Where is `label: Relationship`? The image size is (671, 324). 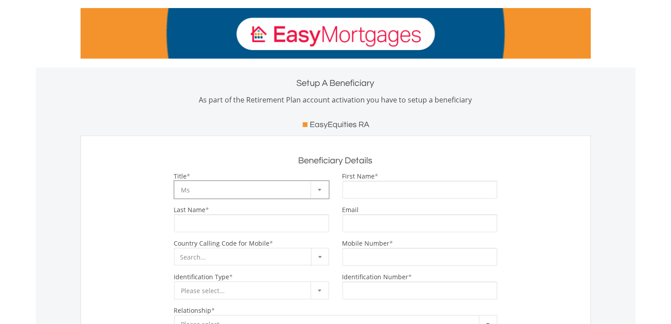 label: Relationship is located at coordinates (193, 310).